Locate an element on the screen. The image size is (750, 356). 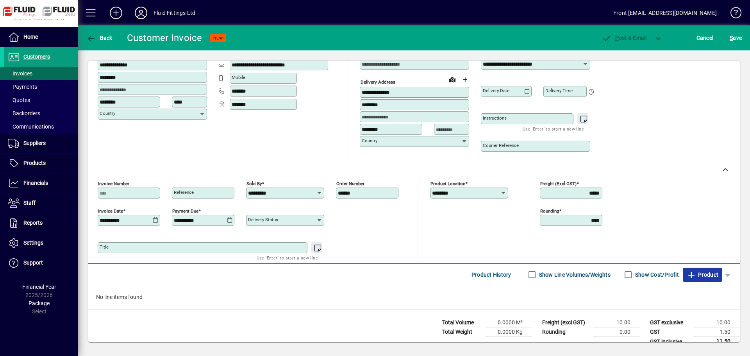
span: Support is located at coordinates (33, 263).